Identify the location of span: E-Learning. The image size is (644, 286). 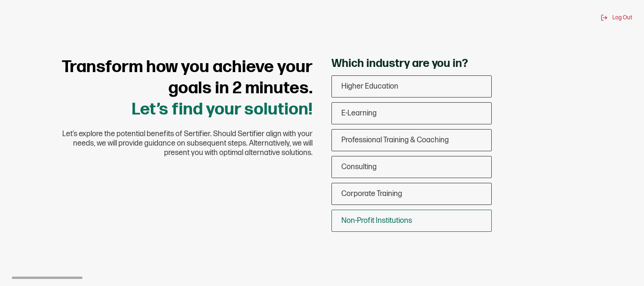
(359, 113).